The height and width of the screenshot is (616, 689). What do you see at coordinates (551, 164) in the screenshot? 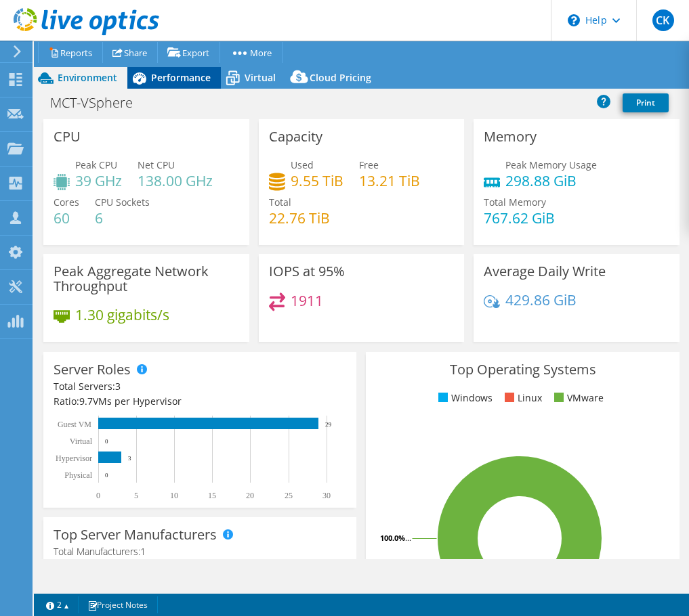
I see `span: Peak Memory Usage` at bounding box center [551, 164].